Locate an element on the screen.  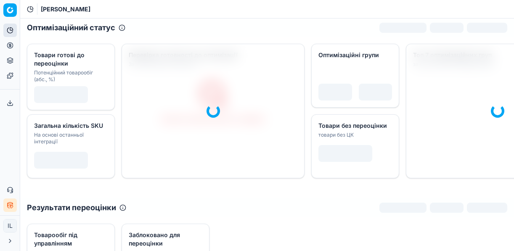
div: На основі останньої інтеграції is located at coordinates (70, 138).